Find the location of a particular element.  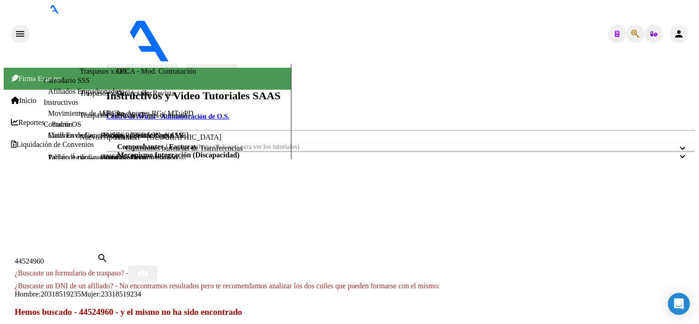

span: Liquidación de Convenios is located at coordinates (52, 145).